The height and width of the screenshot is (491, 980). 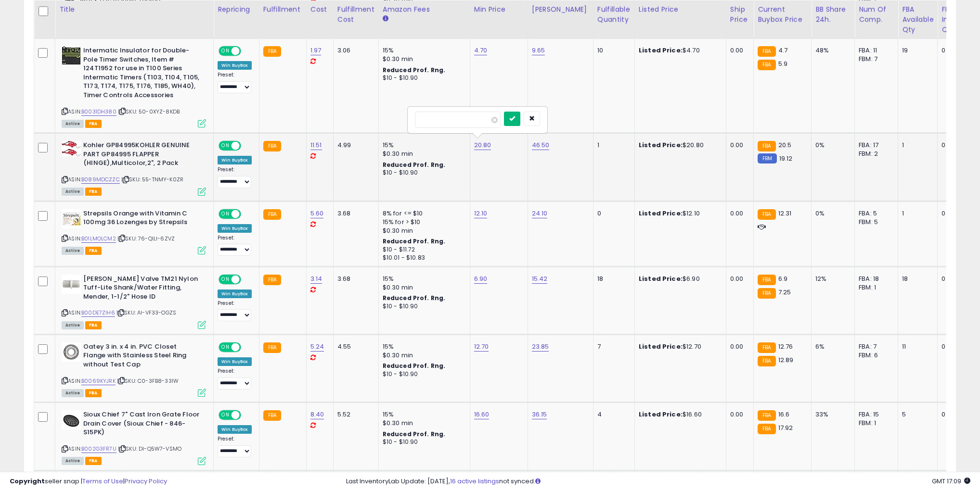 What do you see at coordinates (875, 146) in the screenshot?
I see `div: FBA: 17` at bounding box center [875, 146].